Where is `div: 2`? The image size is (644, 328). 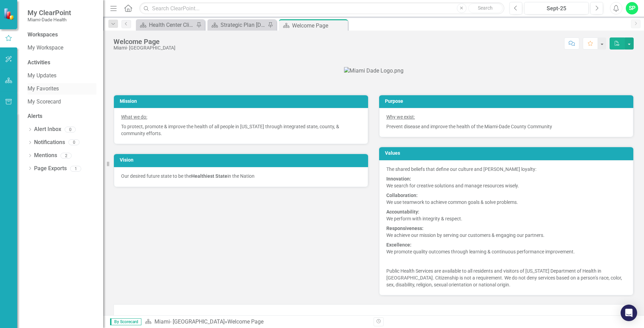
div: 2 is located at coordinates (66, 155).